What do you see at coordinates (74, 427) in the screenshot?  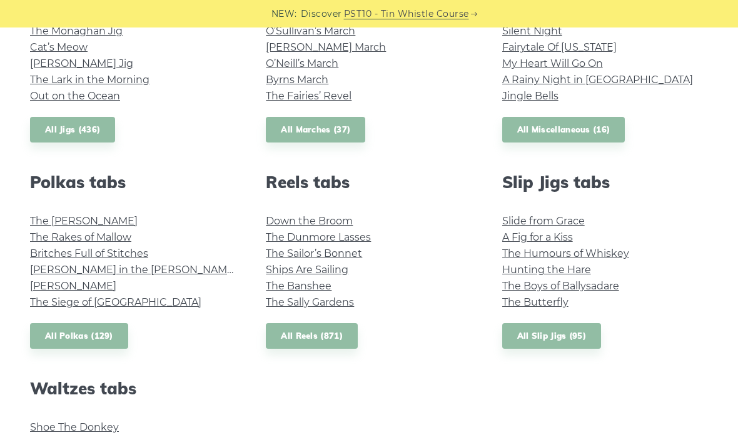 I see `a: Shoe The Donkey` at bounding box center [74, 427].